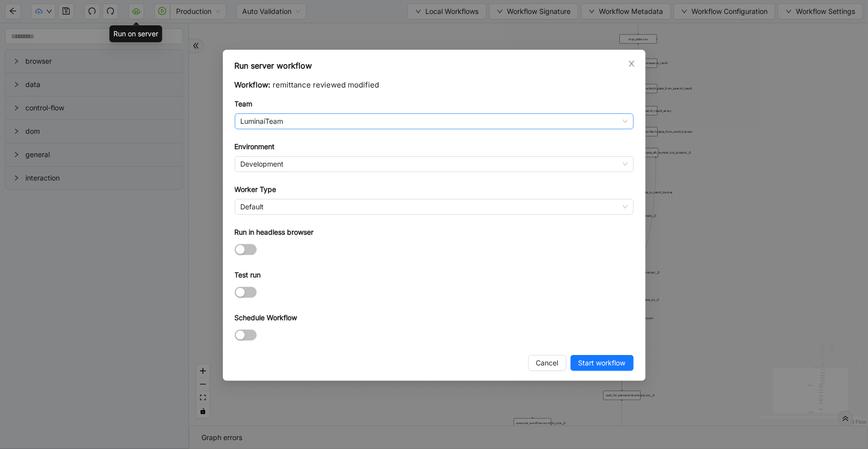 Image resolution: width=868 pixels, height=449 pixels. Describe the element at coordinates (253, 85) in the screenshot. I see `span: Workflow:` at that location.